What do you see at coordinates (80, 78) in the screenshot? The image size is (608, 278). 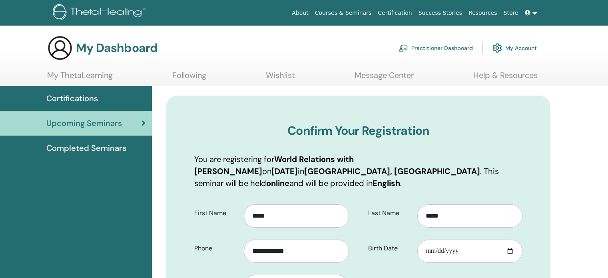 I see `a: My ThetaLearning` at bounding box center [80, 78].